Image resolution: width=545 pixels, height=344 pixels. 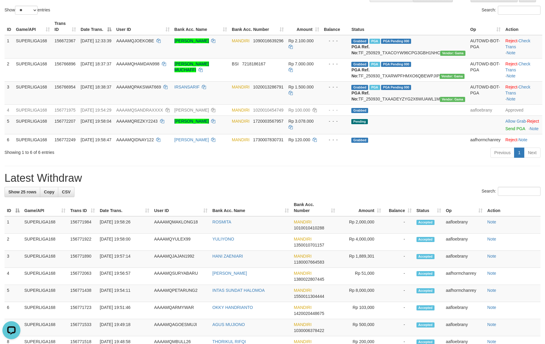 I want to click on b: PGA Ref. No:, so click(x=360, y=96).